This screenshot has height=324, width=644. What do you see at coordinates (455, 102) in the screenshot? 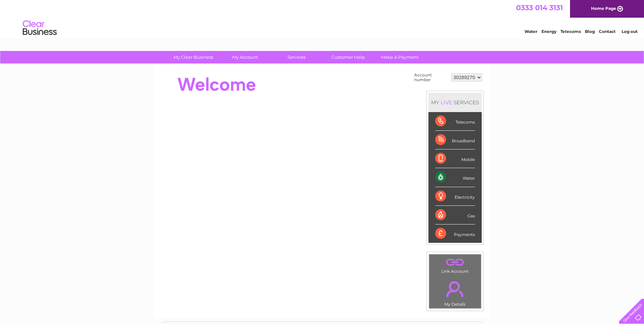
I see `div: MY SERVICES` at bounding box center [455, 102].